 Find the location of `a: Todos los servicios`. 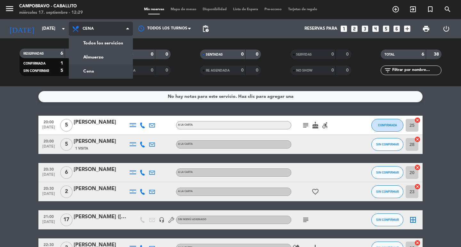

a: Todos los servicios is located at coordinates (101, 43).